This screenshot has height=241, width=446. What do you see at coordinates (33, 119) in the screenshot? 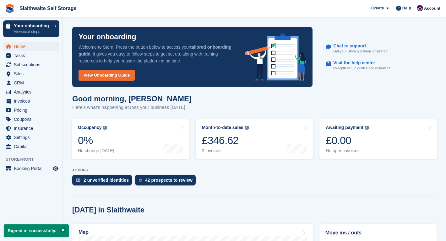
I see `span: Coupons` at bounding box center [33, 119].